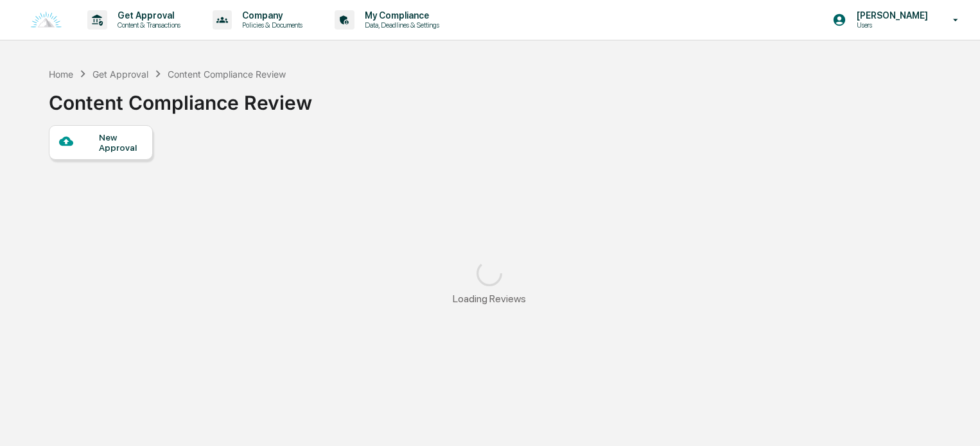 The width and height of the screenshot is (980, 446). What do you see at coordinates (47, 20) in the screenshot?
I see `img: logo` at bounding box center [47, 20].